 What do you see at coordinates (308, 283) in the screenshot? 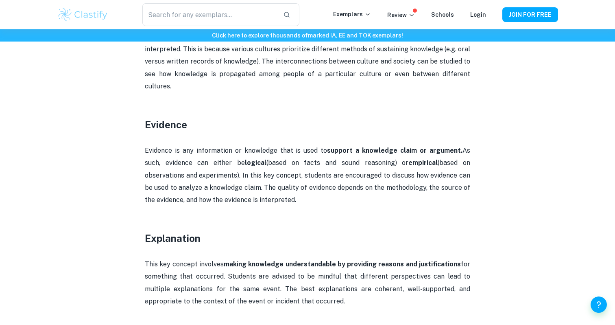
I see `p: This key concept involves for something that occurred. Students are advised to be mindful that di...` at bounding box center [308, 283].